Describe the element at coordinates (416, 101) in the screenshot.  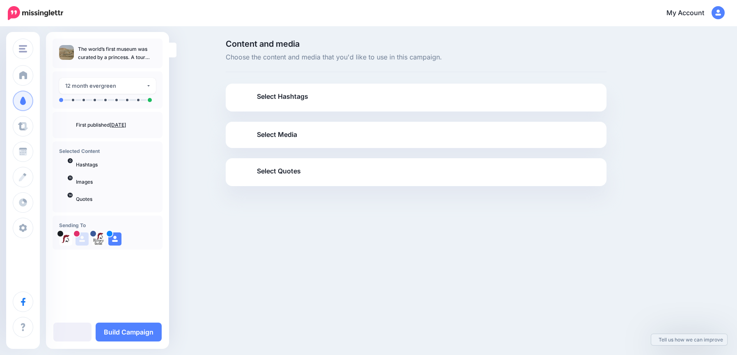
I see `a: Select Hashtags` at that location.